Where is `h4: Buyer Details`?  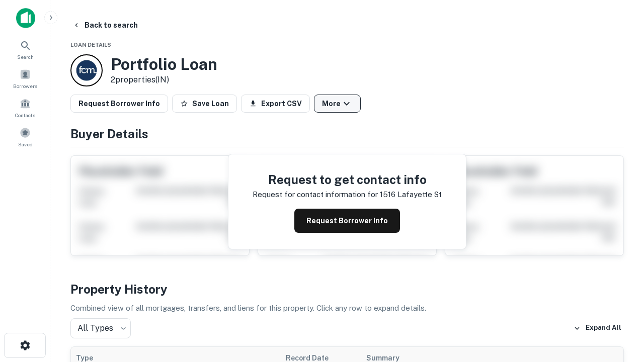
h4: Buyer Details is located at coordinates (347, 134).